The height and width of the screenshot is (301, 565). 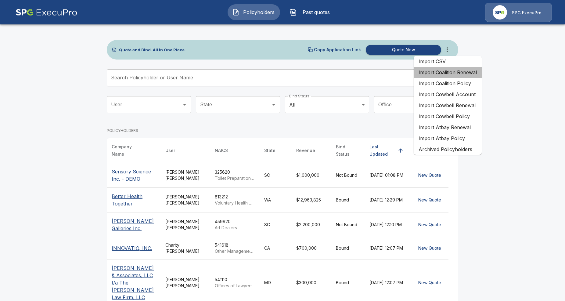 I want to click on span: Past quotes, so click(x=316, y=12).